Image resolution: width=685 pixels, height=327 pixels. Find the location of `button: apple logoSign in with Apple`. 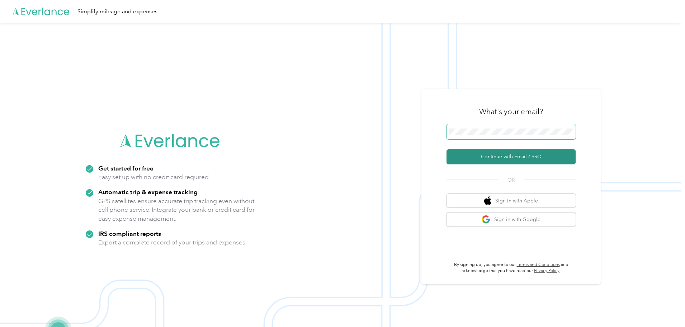

button: apple logoSign in with Apple is located at coordinates (511, 200).